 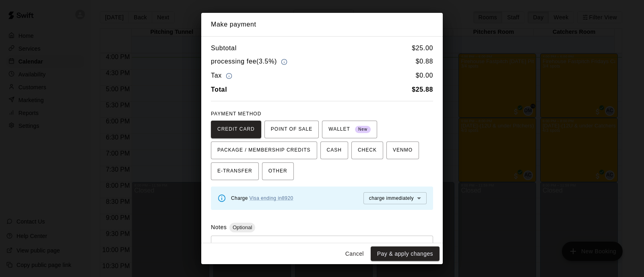 What do you see at coordinates (355, 254) in the screenshot?
I see `button: Cancel` at bounding box center [355, 254].